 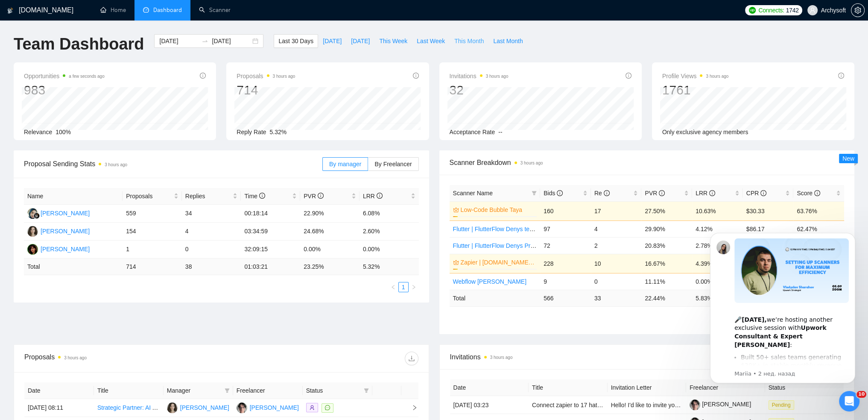 I want to click on td: 4.39%, so click(x=717, y=263).